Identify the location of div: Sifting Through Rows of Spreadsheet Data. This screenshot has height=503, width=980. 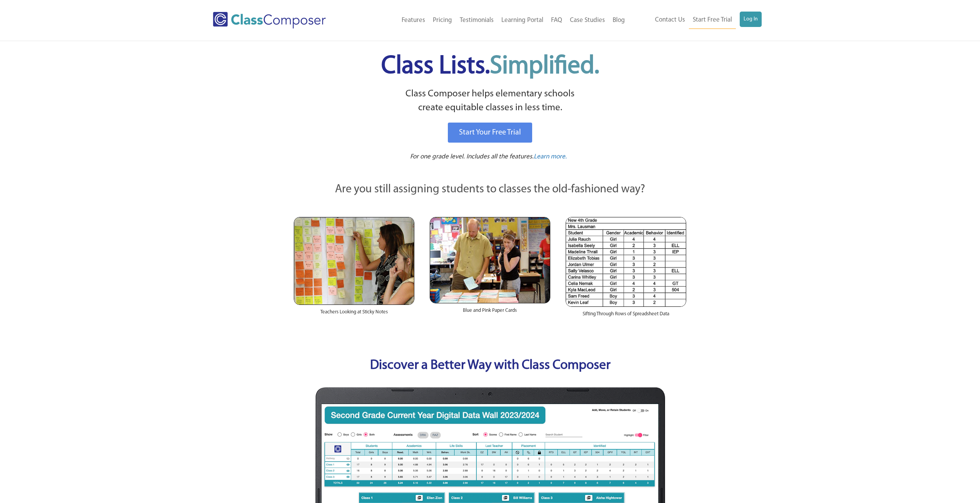
(626, 316).